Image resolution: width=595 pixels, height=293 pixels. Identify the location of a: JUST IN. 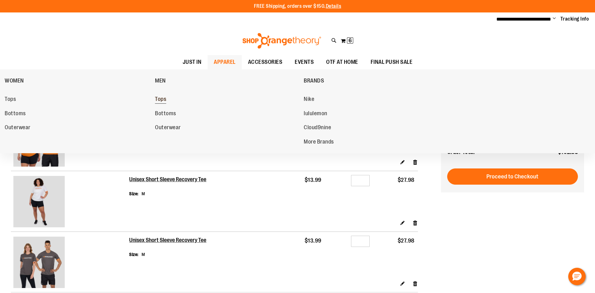
(192, 62).